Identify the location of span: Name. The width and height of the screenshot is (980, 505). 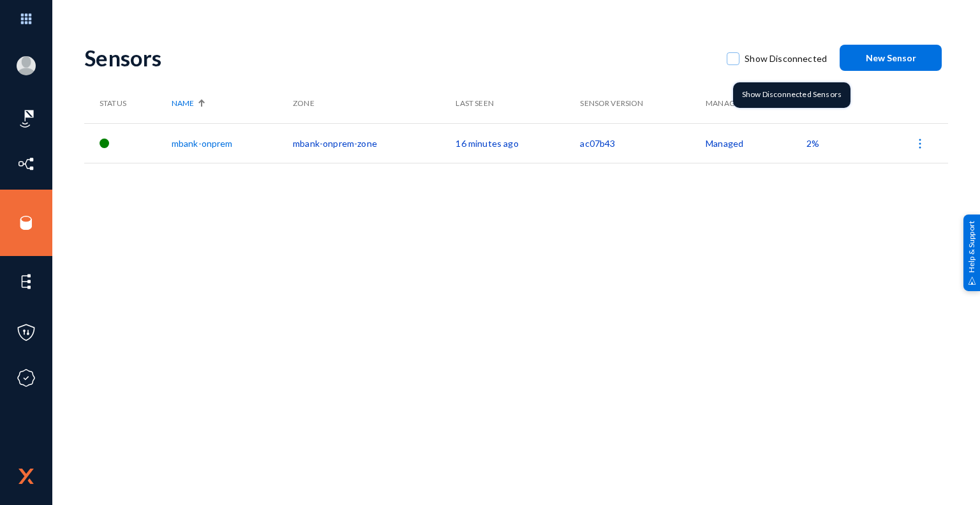
(182, 103).